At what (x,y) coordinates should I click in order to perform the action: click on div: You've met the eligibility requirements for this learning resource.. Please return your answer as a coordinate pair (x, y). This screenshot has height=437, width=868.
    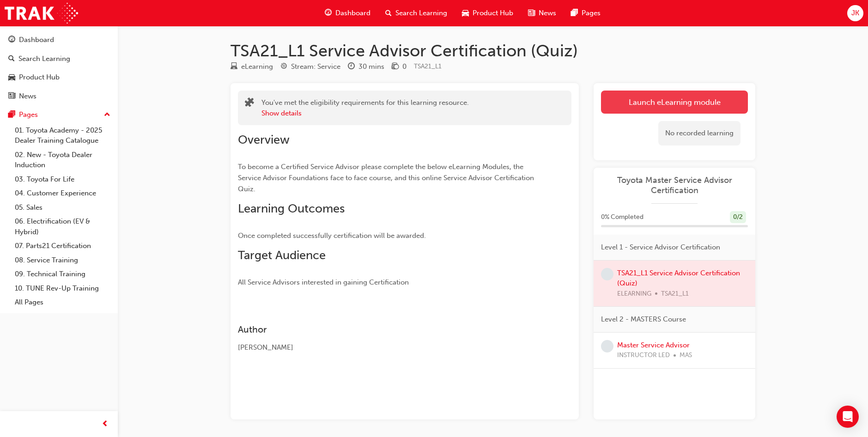
    Looking at the image, I should click on (364, 107).